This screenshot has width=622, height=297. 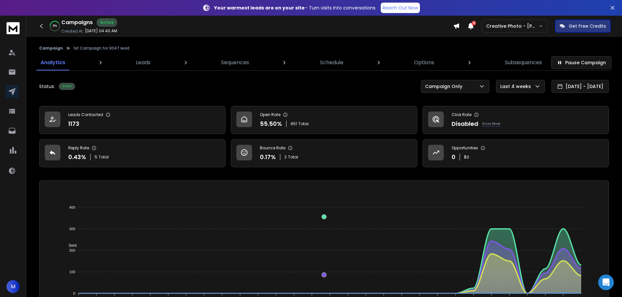 What do you see at coordinates (523, 63) in the screenshot?
I see `a: Subsequences` at bounding box center [523, 63].